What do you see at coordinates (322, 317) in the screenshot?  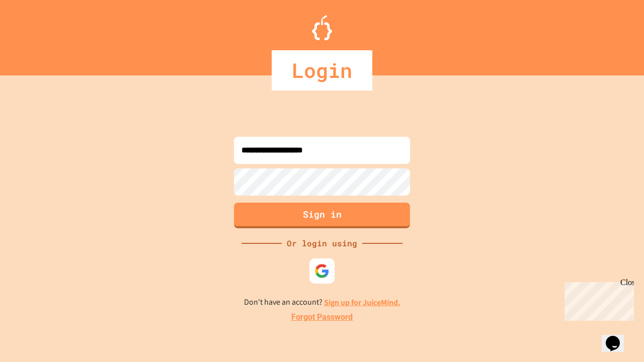 I see `a: Forgot Password` at bounding box center [322, 317].